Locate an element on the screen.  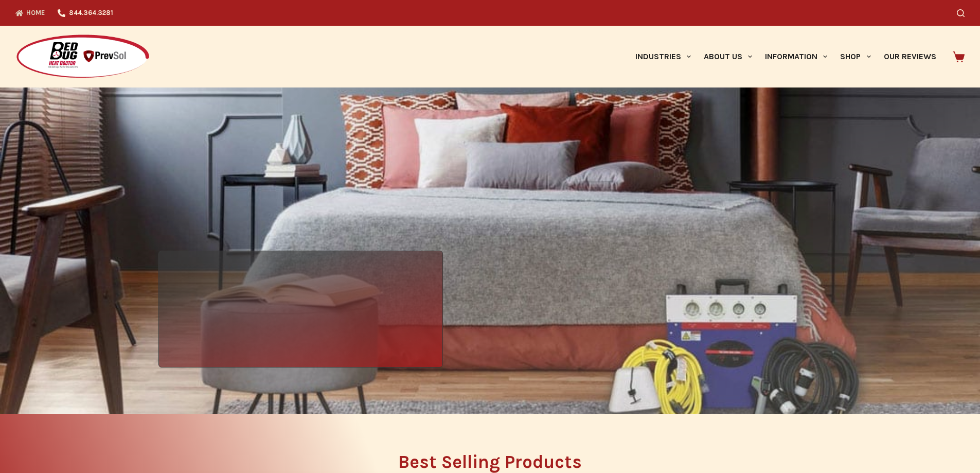
a: Our Reviews is located at coordinates (910, 57).